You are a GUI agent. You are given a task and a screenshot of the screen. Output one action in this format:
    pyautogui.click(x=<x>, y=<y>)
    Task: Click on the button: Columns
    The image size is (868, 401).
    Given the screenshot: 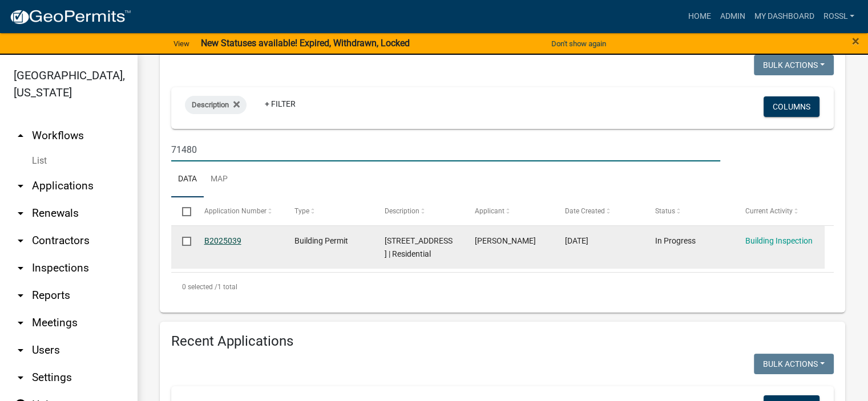 What is the action you would take?
    pyautogui.click(x=792, y=107)
    